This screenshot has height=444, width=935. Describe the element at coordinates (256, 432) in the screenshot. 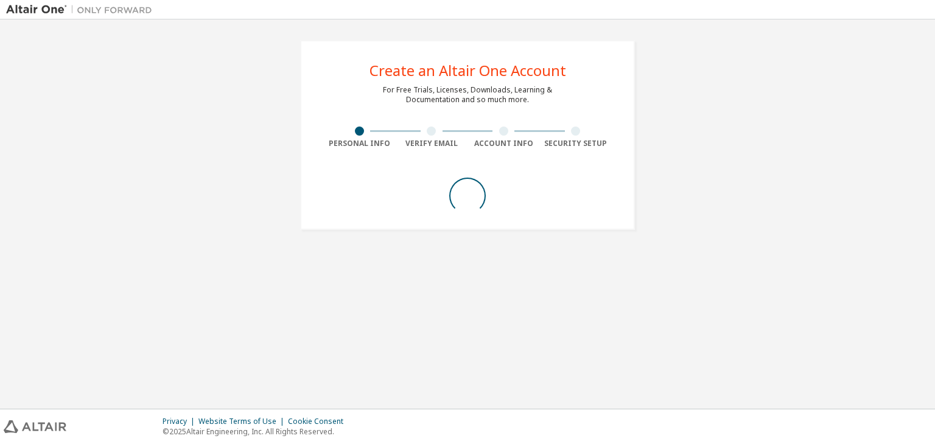

I see `p: © 2025 Altair Engineering, Inc. All Rights Reserved.` at that location.